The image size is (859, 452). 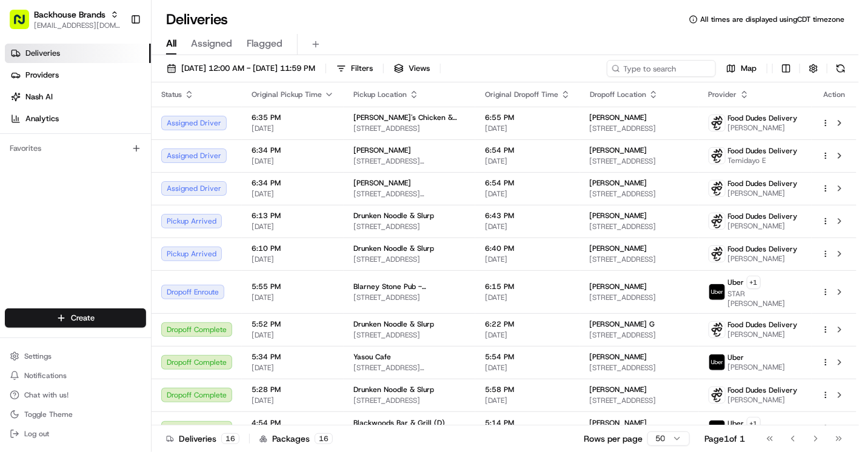 I want to click on span: Original Pickup Time, so click(x=287, y=95).